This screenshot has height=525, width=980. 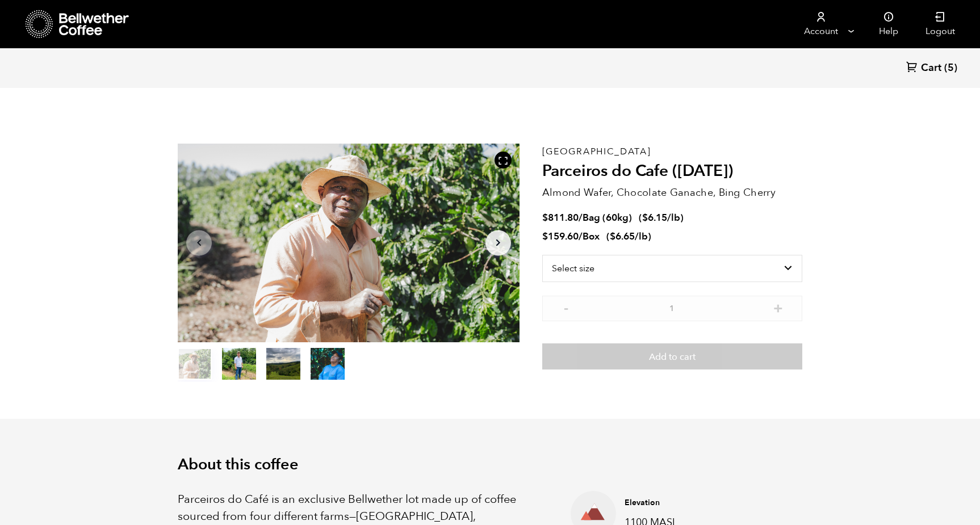 What do you see at coordinates (560, 218) in the screenshot?
I see `bdi: 811.80` at bounding box center [560, 218].